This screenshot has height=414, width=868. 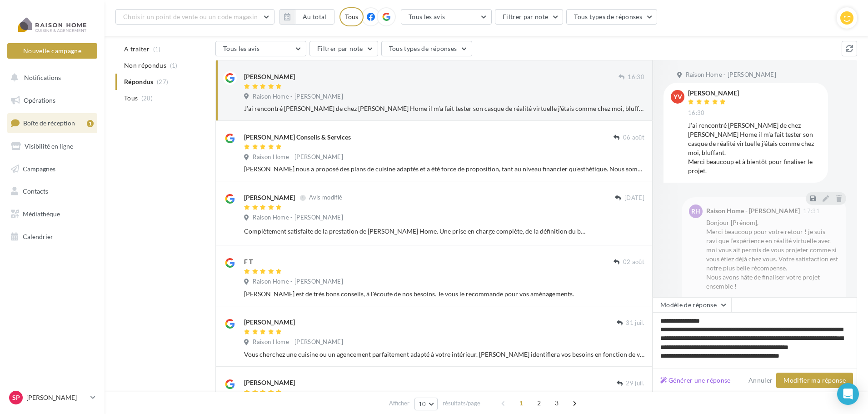 What do you see at coordinates (52, 147) in the screenshot?
I see `a: Visibilité en ligne` at bounding box center [52, 147].